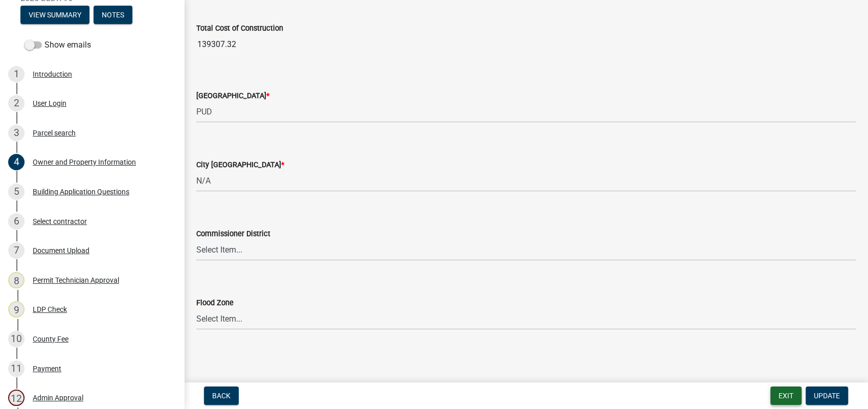 This screenshot has width=868, height=409. I want to click on div: County Fee, so click(50, 339).